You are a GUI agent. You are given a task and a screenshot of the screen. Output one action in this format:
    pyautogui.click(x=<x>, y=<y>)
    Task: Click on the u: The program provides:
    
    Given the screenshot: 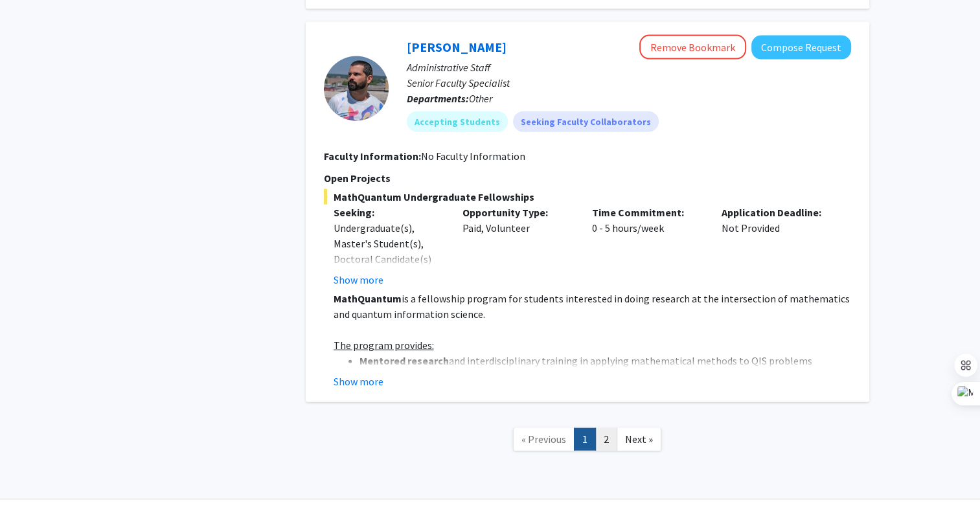 What is the action you would take?
    pyautogui.click(x=384, y=345)
    